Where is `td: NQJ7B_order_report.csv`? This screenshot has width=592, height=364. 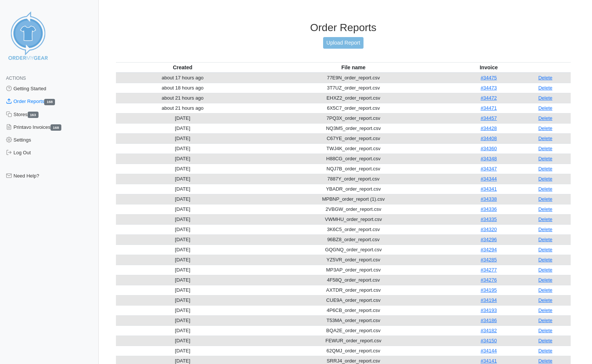
td: NQJ7B_order_report.csv is located at coordinates (354, 169).